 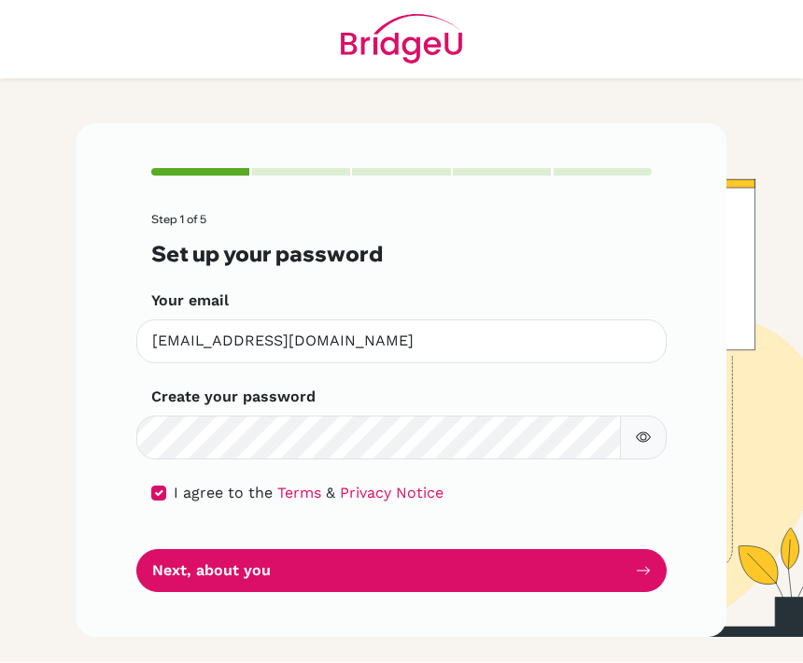 I want to click on a: Terms, so click(x=299, y=493).